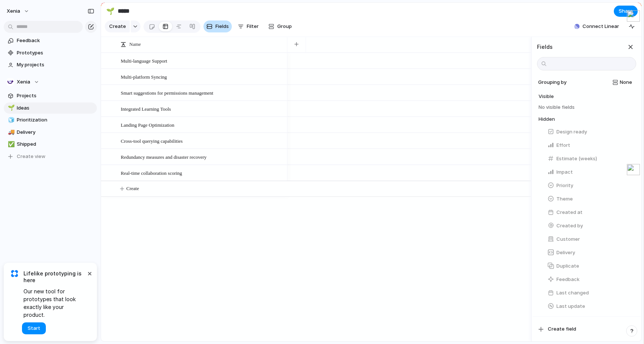  I want to click on button: Last changed, so click(591, 292).